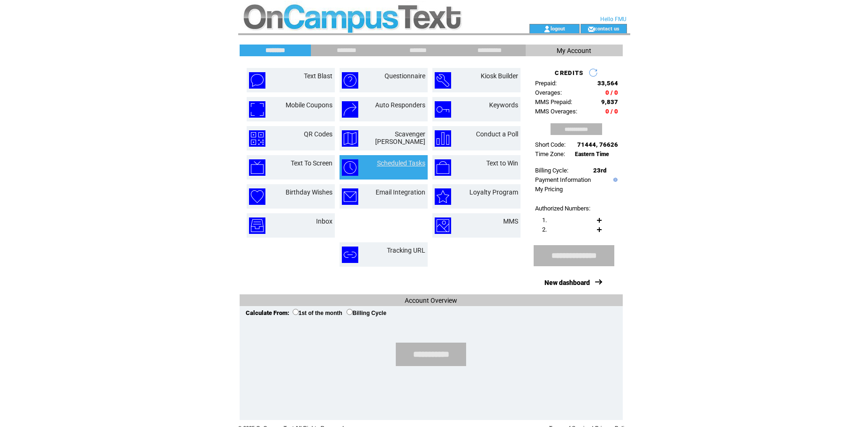  I want to click on img: kiosk-builder.png, so click(442, 80).